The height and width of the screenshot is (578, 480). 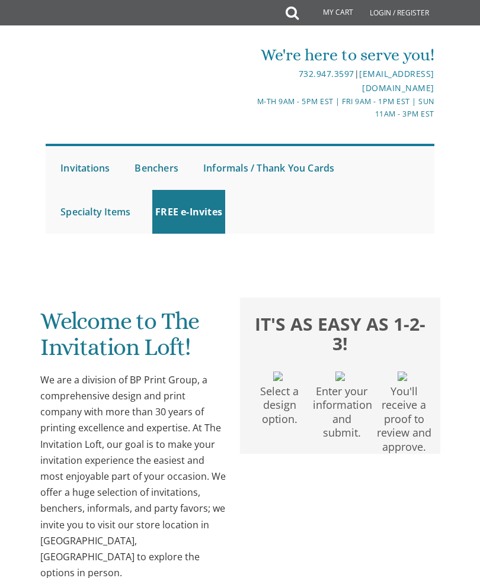 I want to click on a: Informals / Thank You Cards, so click(x=268, y=168).